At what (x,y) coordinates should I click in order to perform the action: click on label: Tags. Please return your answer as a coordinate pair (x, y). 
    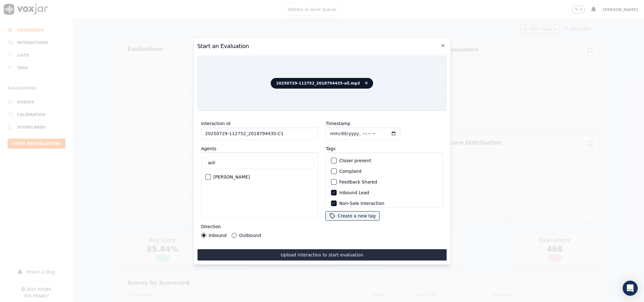
    Looking at the image, I should click on (331, 149).